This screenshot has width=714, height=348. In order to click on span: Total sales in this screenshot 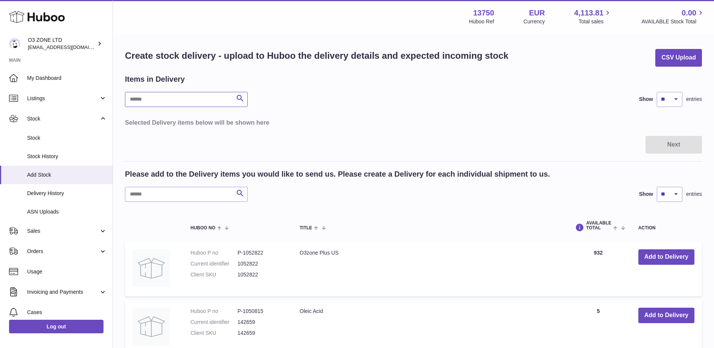, I will do `click(595, 21)`.